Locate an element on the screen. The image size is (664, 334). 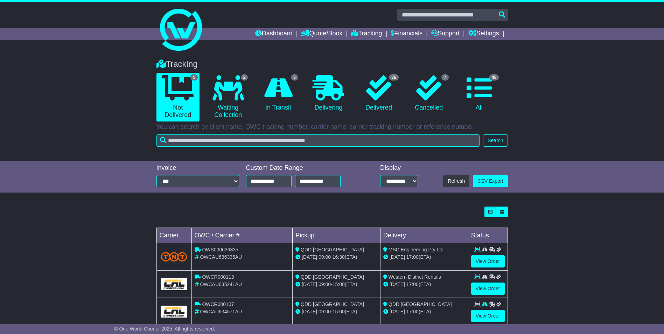
span: OWCAU634571AU is located at coordinates (221, 311).